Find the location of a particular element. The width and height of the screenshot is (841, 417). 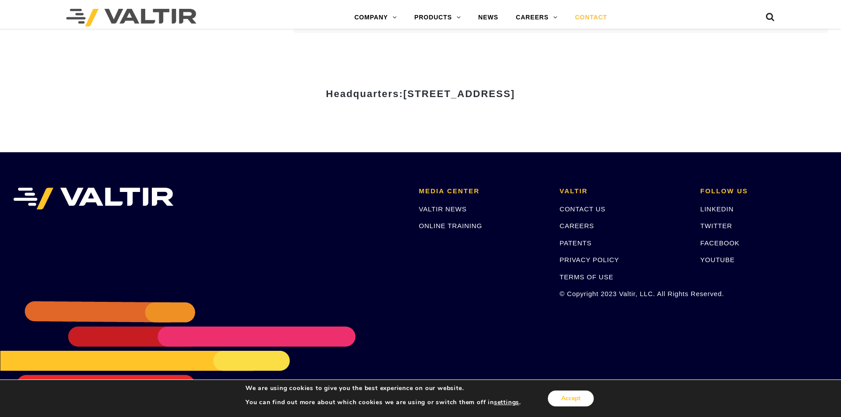

a: FACEBOOK is located at coordinates (720, 243).